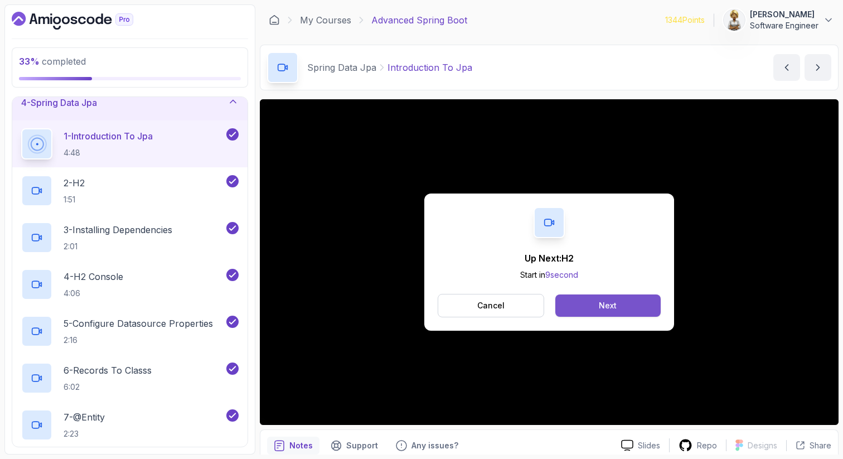  Describe the element at coordinates (342, 67) in the screenshot. I see `p: Spring Data Jpa` at that location.